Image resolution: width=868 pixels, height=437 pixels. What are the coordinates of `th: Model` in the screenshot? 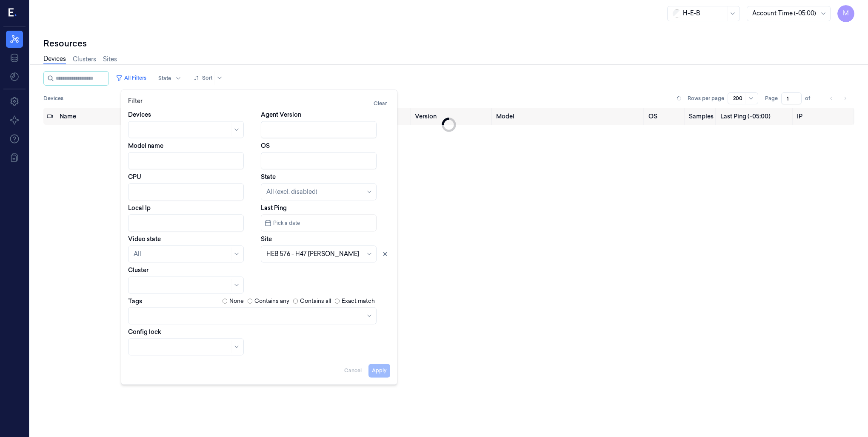 It's located at (568, 116).